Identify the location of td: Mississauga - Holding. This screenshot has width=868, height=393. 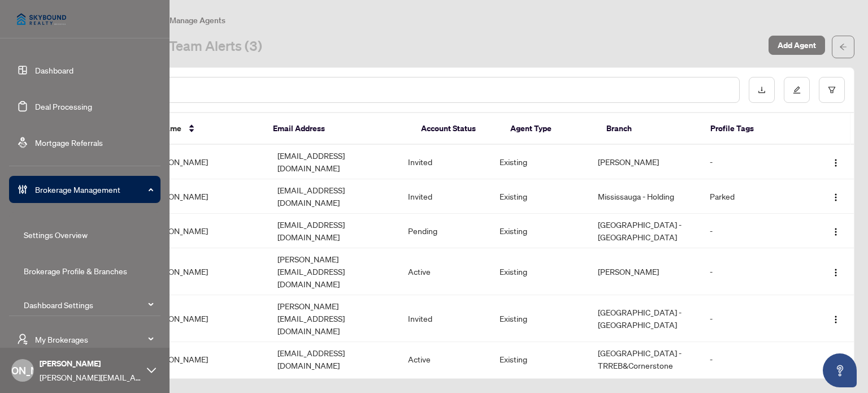
(645, 196).